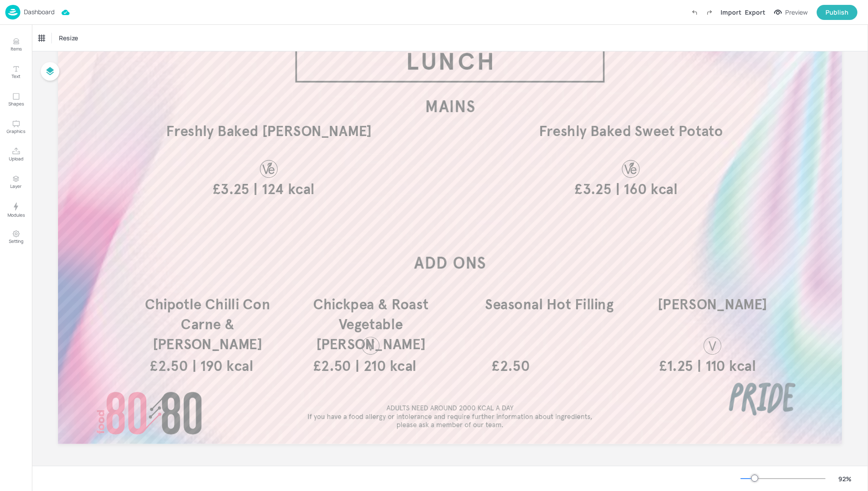 The image size is (868, 491). Describe the element at coordinates (676, 366) in the screenshot. I see `span: £1.25` at that location.